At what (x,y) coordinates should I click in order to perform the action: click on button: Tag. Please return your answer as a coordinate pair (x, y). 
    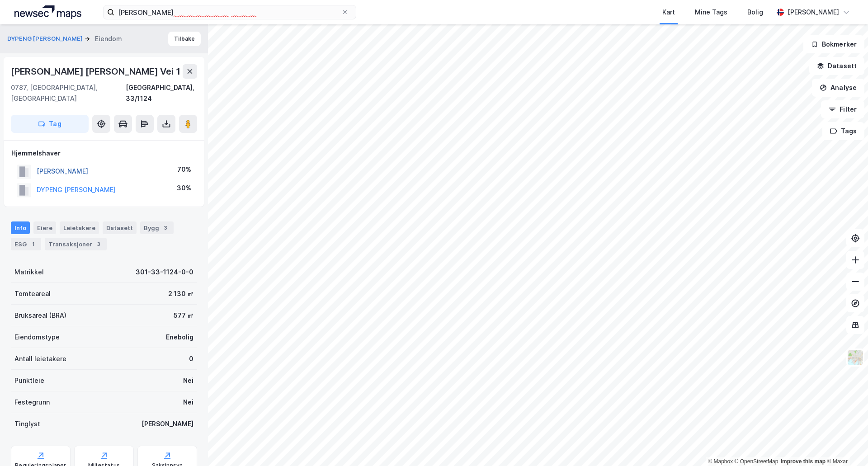
    Looking at the image, I should click on (49, 124).